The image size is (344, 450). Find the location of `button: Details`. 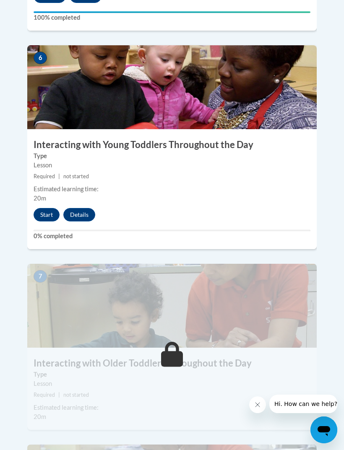

button: Details is located at coordinates (79, 215).